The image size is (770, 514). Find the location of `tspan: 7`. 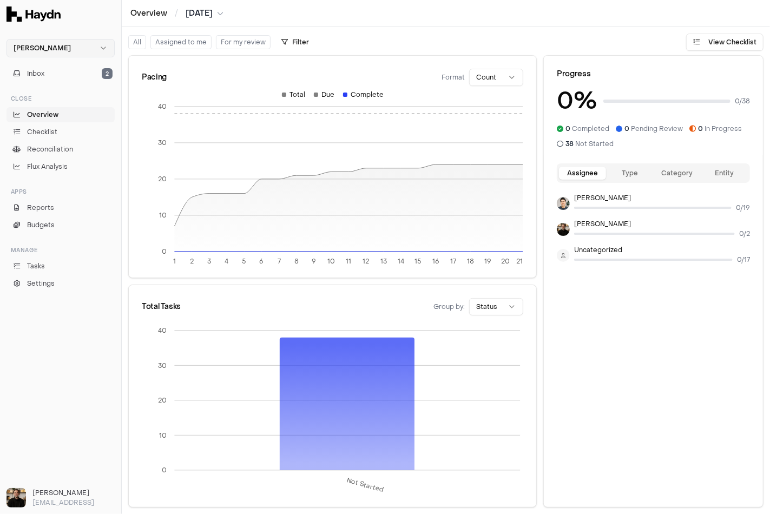

tspan: 7 is located at coordinates (279, 262).